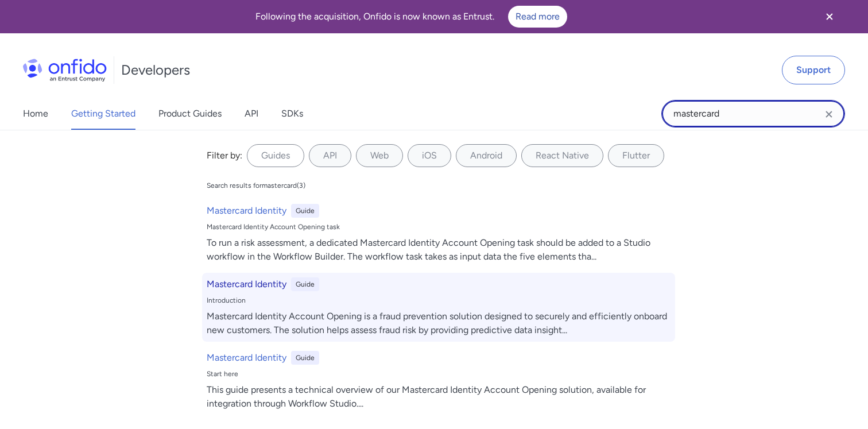  What do you see at coordinates (636, 155) in the screenshot?
I see `label: Flutter` at bounding box center [636, 155].